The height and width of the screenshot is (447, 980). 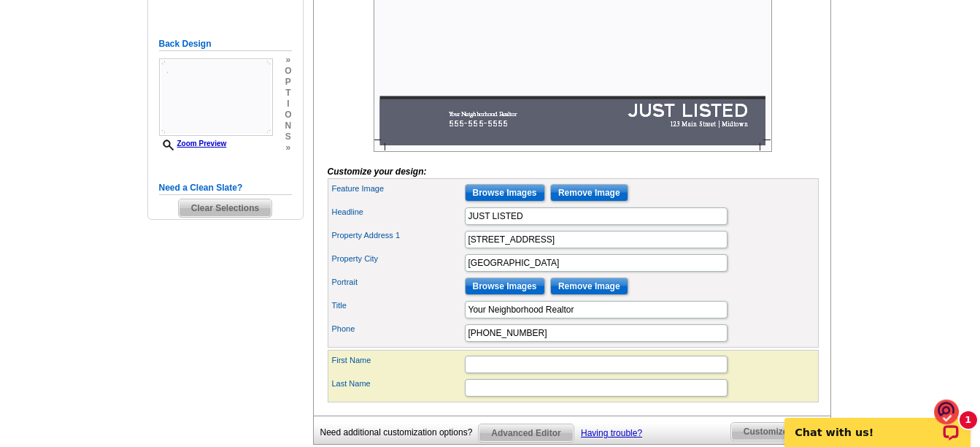 What do you see at coordinates (947, 411) in the screenshot?
I see `img: o1IwAAAABJRU5ErkJggg==` at bounding box center [947, 411].